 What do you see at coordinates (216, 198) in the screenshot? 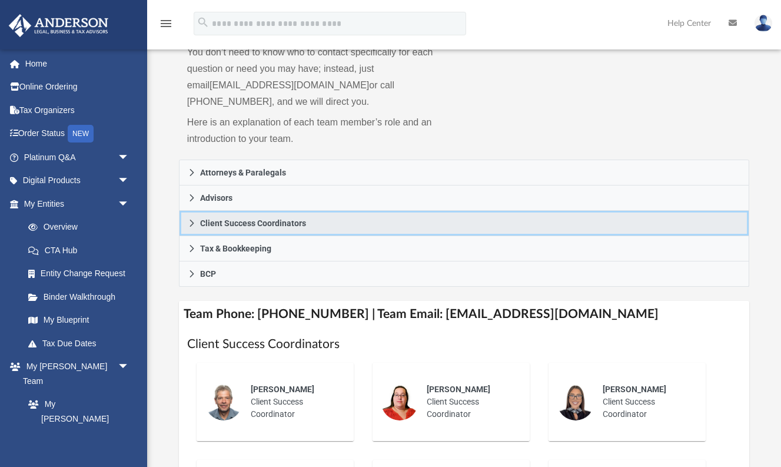
I see `span: Advisors` at bounding box center [216, 198].